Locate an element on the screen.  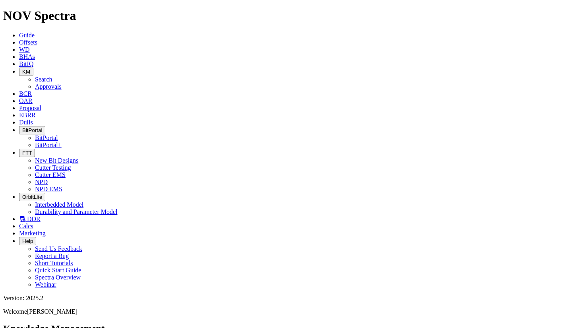
span: BitPortal is located at coordinates (32, 130).